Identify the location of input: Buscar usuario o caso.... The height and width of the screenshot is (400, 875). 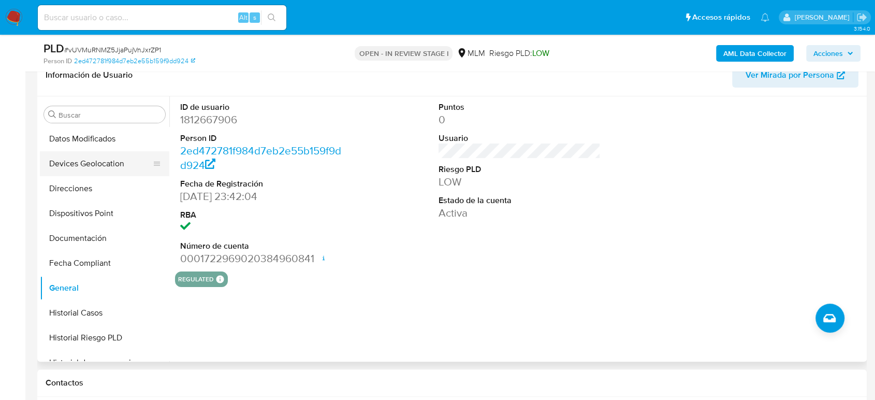
(162, 18).